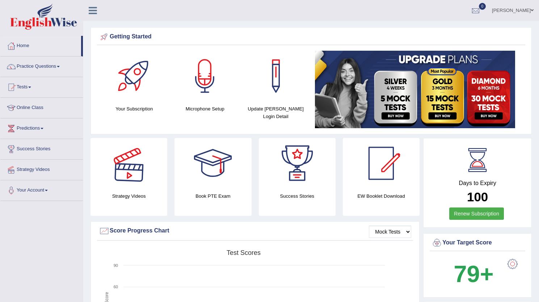 This screenshot has height=302, width=539. I want to click on a: Success Stories, so click(42, 148).